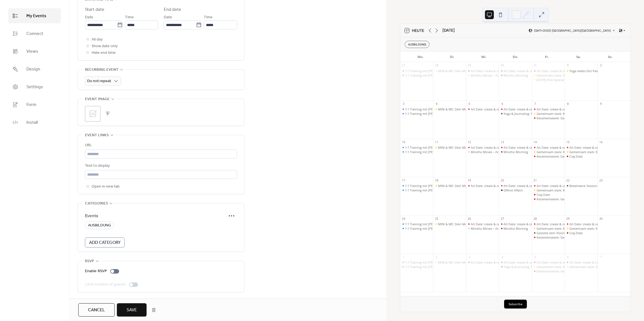  Describe the element at coordinates (160, 145) in the screenshot. I see `div: URL` at that location.